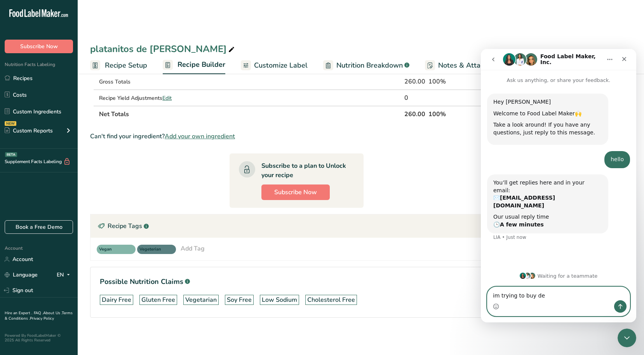 This screenshot has height=355, width=644. Describe the element at coordinates (15, 258) in the screenshot. I see `button: Emoji picker` at that location.